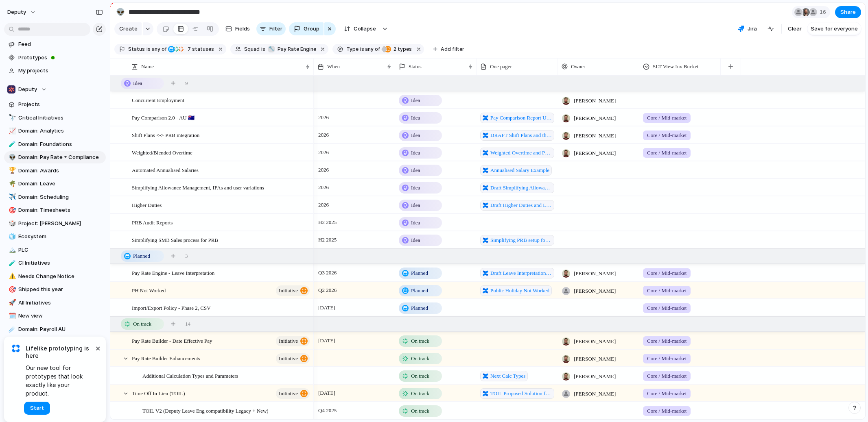 The width and height of the screenshot is (868, 422). I want to click on span: Pay Rate Builder - Date Effective Pay, so click(172, 341).